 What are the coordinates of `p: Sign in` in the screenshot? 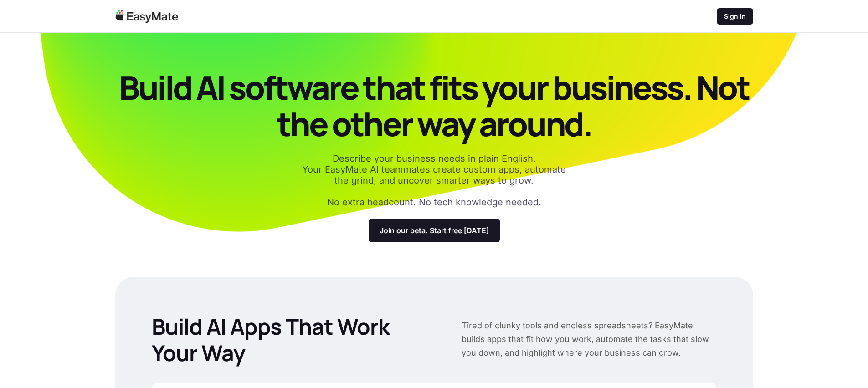 It's located at (735, 17).